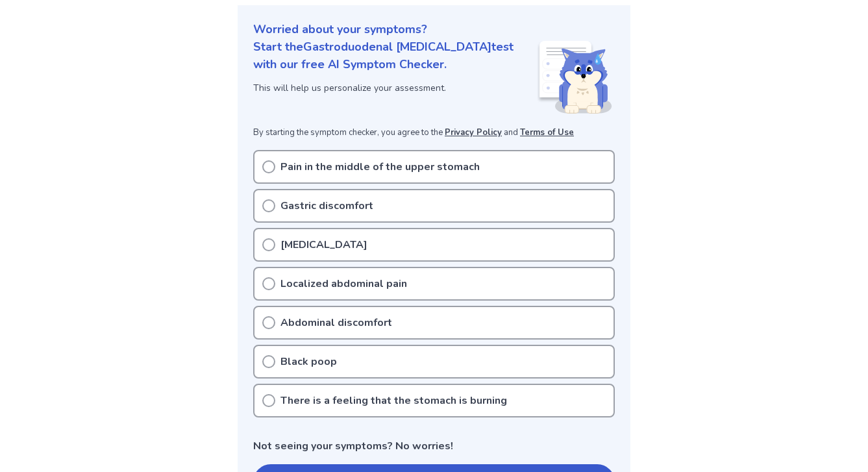  Describe the element at coordinates (393, 401) in the screenshot. I see `p: There is a feeling that the stomach is burning` at that location.